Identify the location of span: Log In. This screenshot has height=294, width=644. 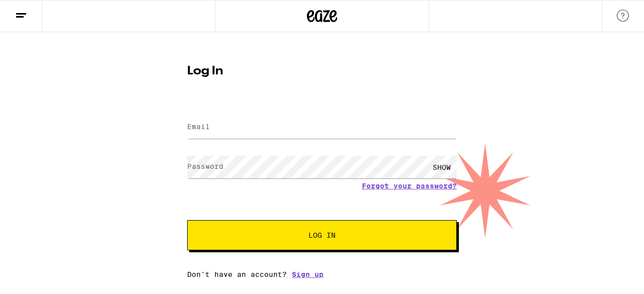
(322, 235).